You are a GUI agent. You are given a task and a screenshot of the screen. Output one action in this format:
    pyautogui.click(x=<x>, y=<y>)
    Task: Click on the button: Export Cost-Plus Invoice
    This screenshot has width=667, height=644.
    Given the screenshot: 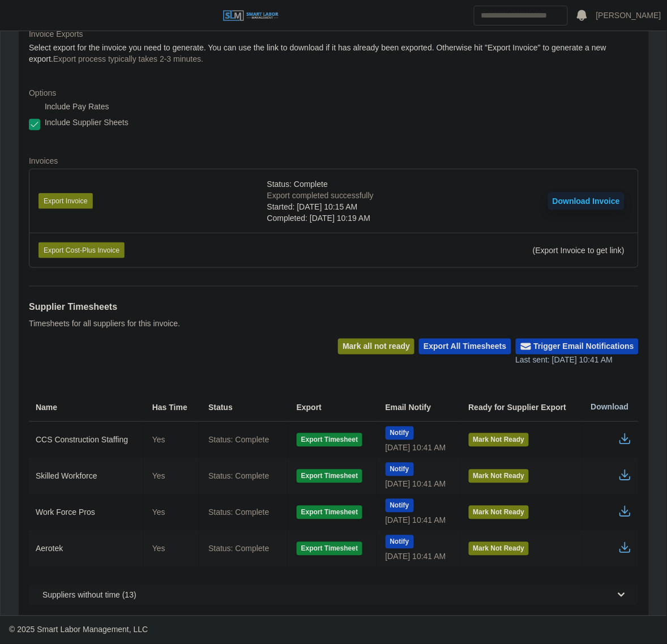 What is the action you would take?
    pyautogui.click(x=82, y=250)
    